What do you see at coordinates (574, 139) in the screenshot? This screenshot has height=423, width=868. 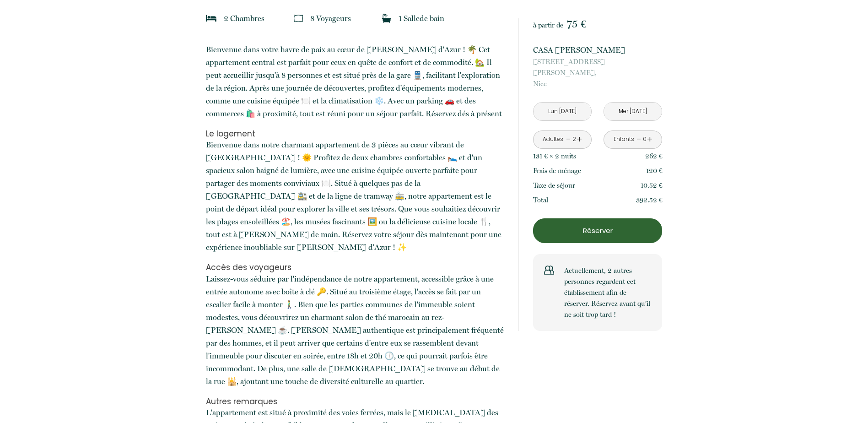 I see `div: 2` at bounding box center [574, 139].